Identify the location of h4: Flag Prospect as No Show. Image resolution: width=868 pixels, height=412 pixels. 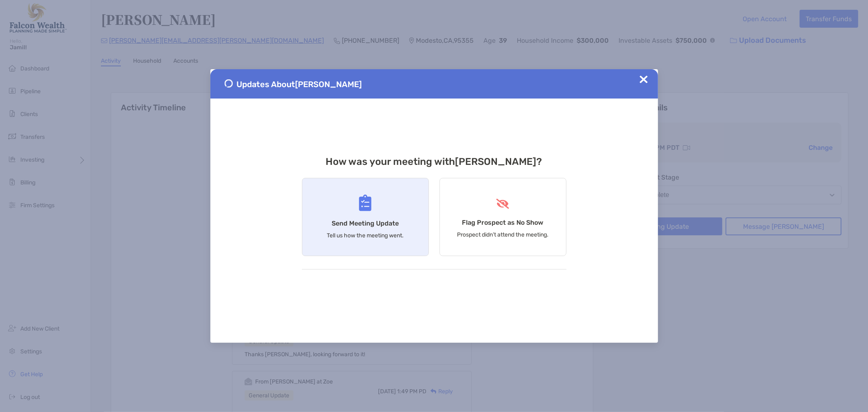
(503, 222).